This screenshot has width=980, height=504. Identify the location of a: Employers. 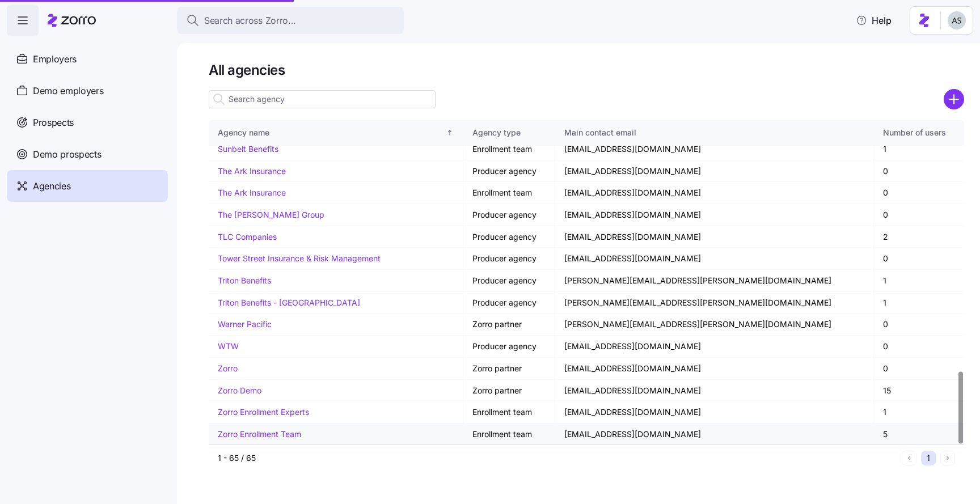
(87, 59).